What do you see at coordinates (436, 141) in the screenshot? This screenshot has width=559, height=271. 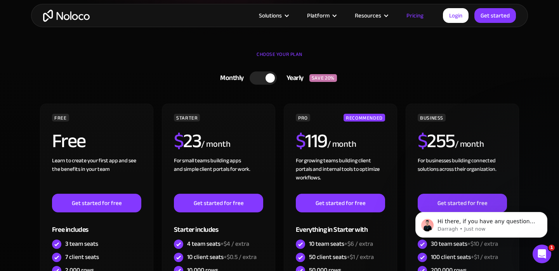 I see `h2: 255` at bounding box center [436, 141].